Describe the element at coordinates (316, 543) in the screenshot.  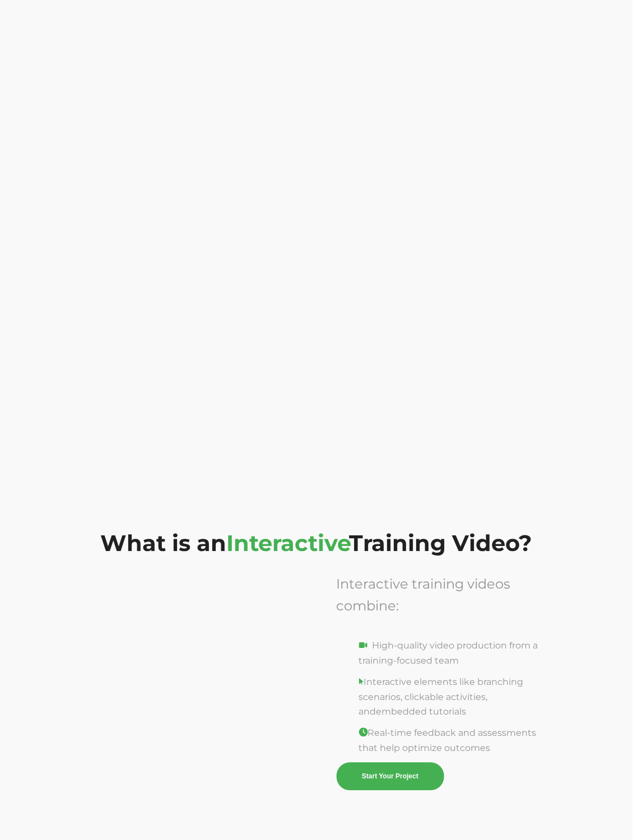
I see `span: What is an Training Video?` at that location.